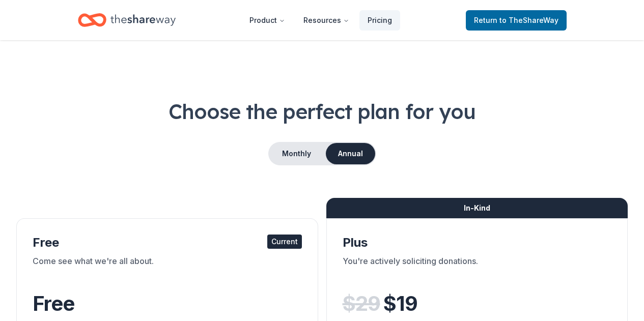  I want to click on button: Annual, so click(350, 154).